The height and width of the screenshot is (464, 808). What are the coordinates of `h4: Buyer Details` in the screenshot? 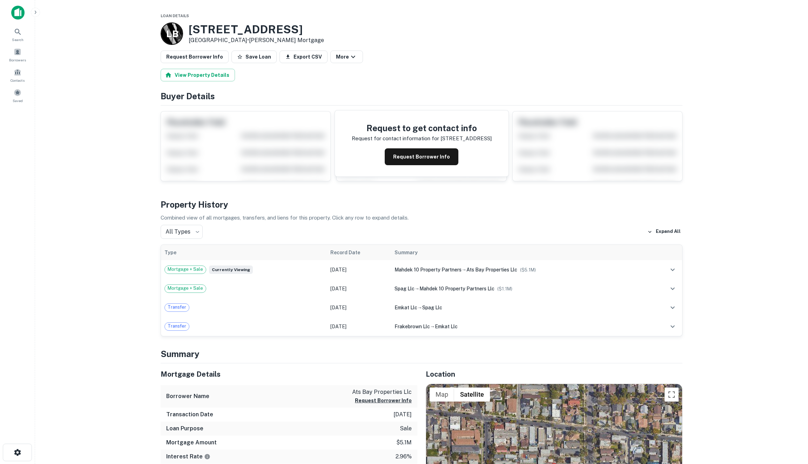 It's located at (422, 96).